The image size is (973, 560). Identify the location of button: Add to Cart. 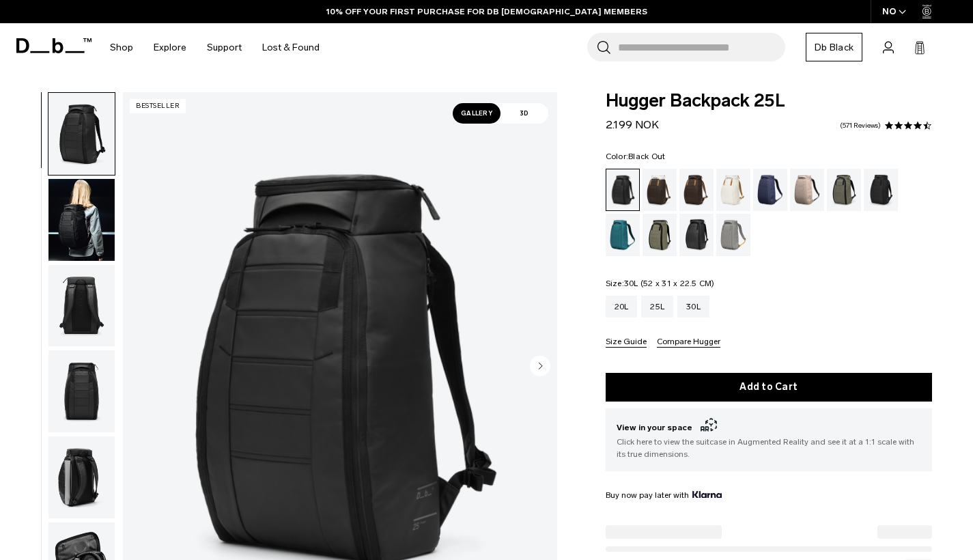
(769, 387).